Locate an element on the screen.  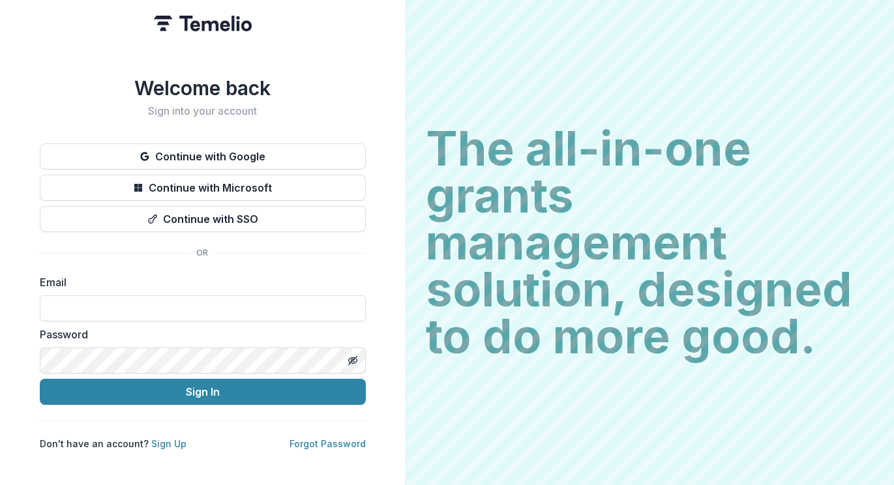
h2: Sign into your account is located at coordinates (203, 111).